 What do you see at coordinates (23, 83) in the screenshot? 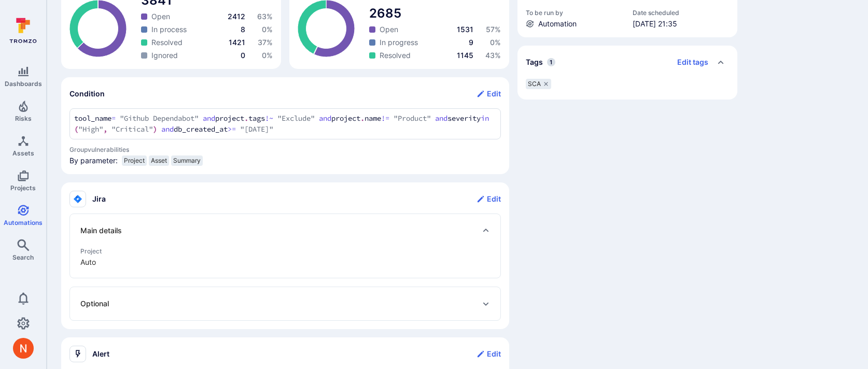
I see `span: Dashboards` at bounding box center [23, 83].